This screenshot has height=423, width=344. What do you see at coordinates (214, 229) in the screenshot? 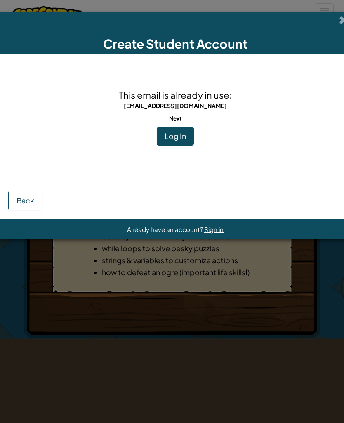
I see `a: Sign in` at bounding box center [214, 229].